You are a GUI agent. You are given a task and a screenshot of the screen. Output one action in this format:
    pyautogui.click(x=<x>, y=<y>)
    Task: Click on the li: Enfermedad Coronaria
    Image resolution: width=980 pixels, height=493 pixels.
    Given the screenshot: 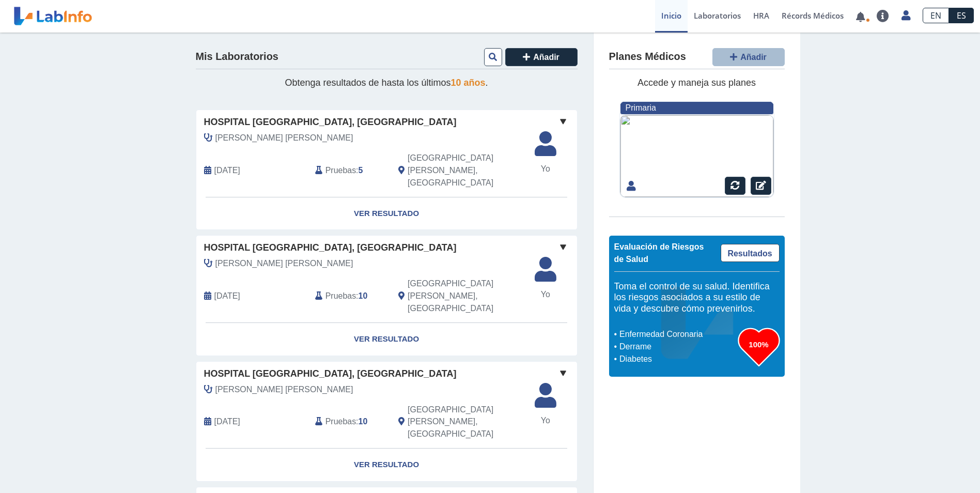 What is the action you would take?
    pyautogui.click(x=677, y=334)
    